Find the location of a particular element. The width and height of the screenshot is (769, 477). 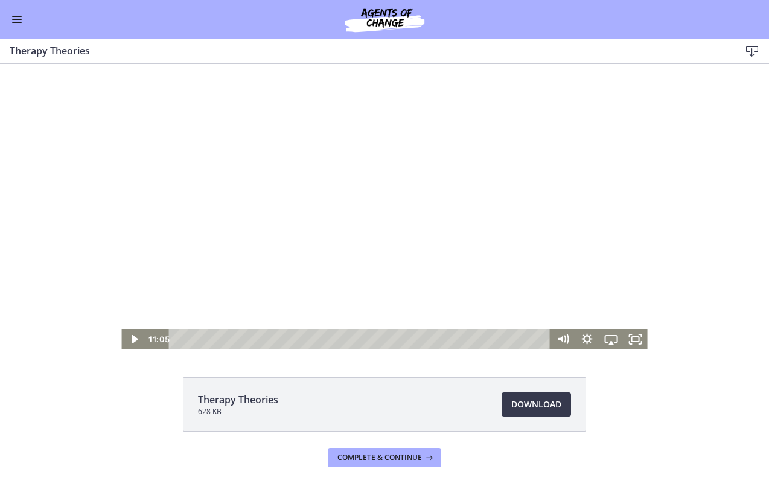

span: Download is located at coordinates (536, 404).